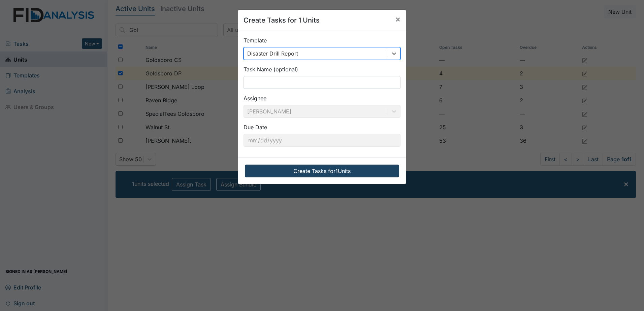 The image size is (644, 311). I want to click on button: Close, so click(398, 19).